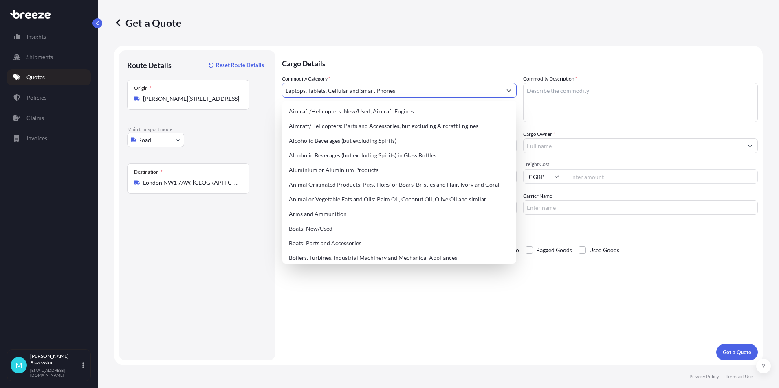 The height and width of the screenshot is (388, 779). What do you see at coordinates (399, 126) in the screenshot?
I see `div: Aircraft/Helicopters: Parts and Accessories, but excluding Aircraft Engines` at bounding box center [399, 126].